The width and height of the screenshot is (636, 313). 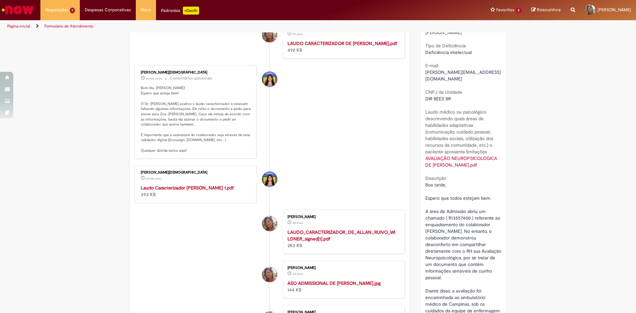 What do you see at coordinates (341, 236) in the screenshot?
I see `a: LAUDO_CARACTERIZADOR_DE_ALLAN_RUIVO_WILDNER_signed[1].pdf` at bounding box center [341, 236].